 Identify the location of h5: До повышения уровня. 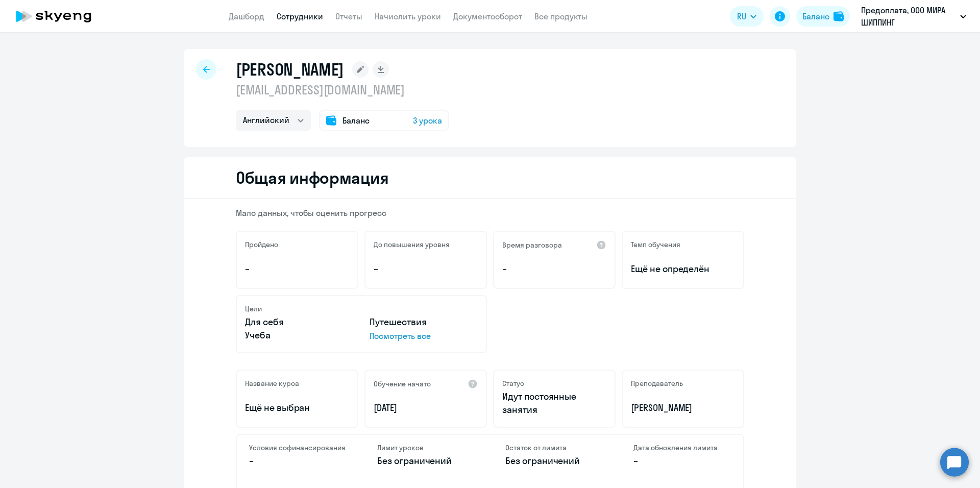
(411, 244).